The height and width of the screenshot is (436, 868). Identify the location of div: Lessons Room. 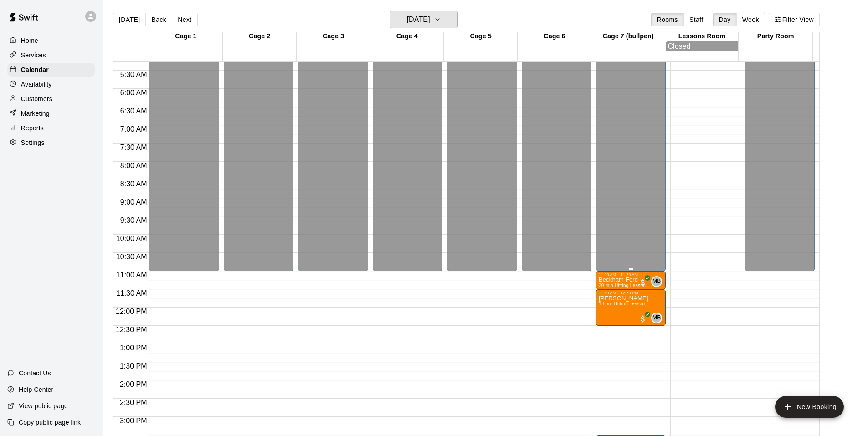
(702, 37).